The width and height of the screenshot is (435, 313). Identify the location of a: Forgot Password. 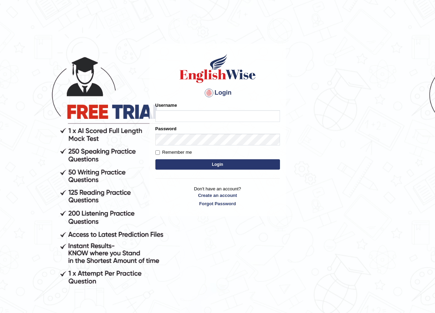
(218, 204).